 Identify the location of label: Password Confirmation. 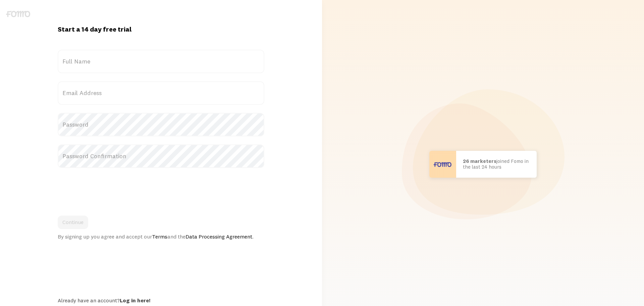
(161, 156).